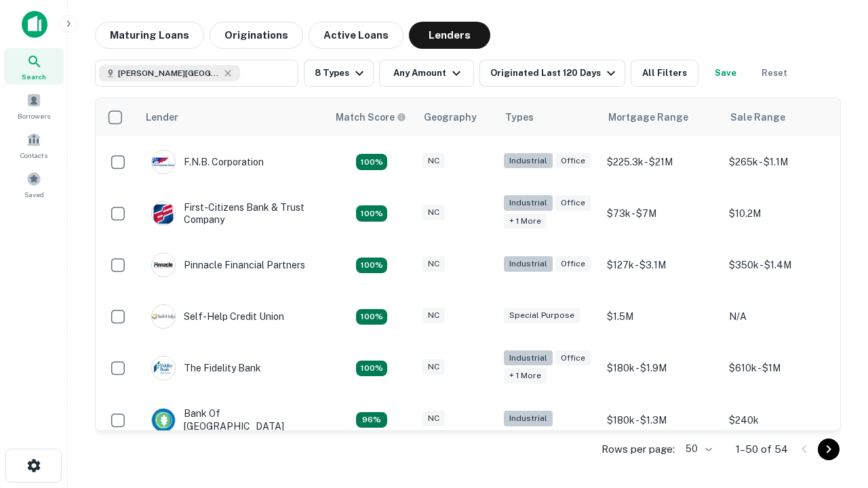 This screenshot has height=488, width=868. I want to click on th: Geography, so click(457, 117).